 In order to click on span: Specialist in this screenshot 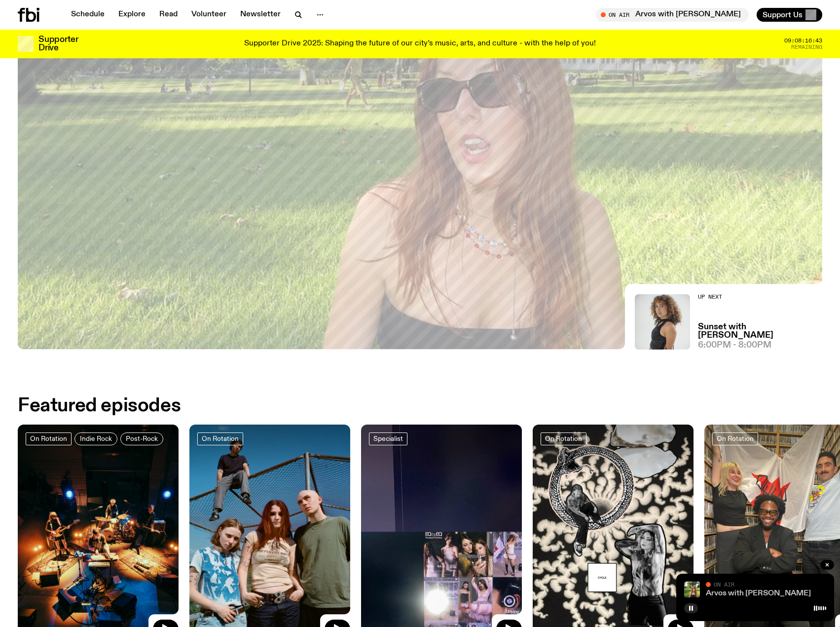, I will do `click(388, 439)`.